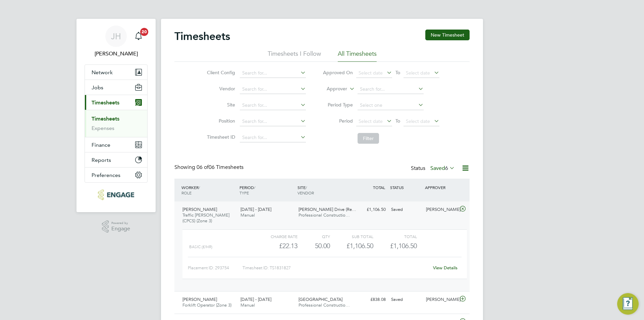  What do you see at coordinates (97, 87) in the screenshot?
I see `span: Jobs` at bounding box center [97, 87].